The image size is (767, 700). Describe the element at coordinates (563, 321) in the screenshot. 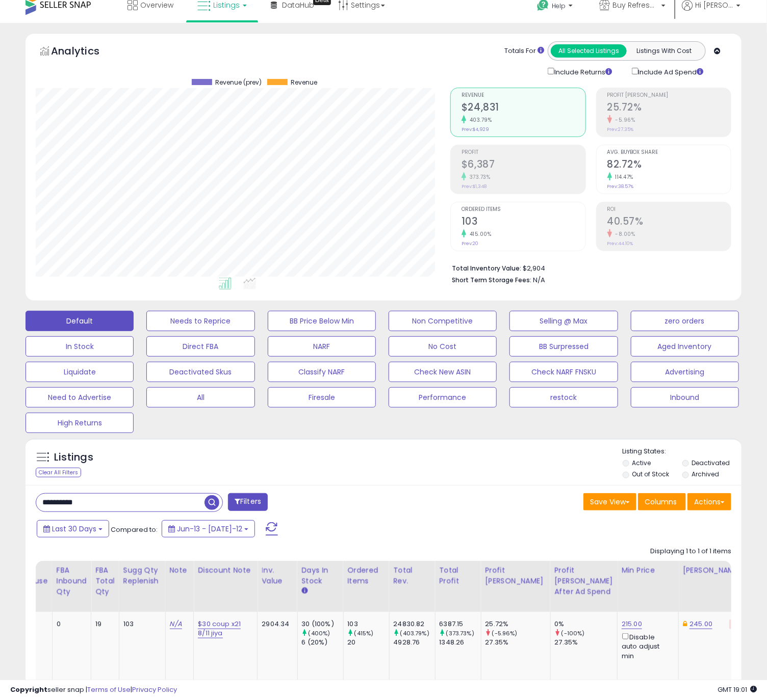

I see `button: Selling @ Max` at that location.